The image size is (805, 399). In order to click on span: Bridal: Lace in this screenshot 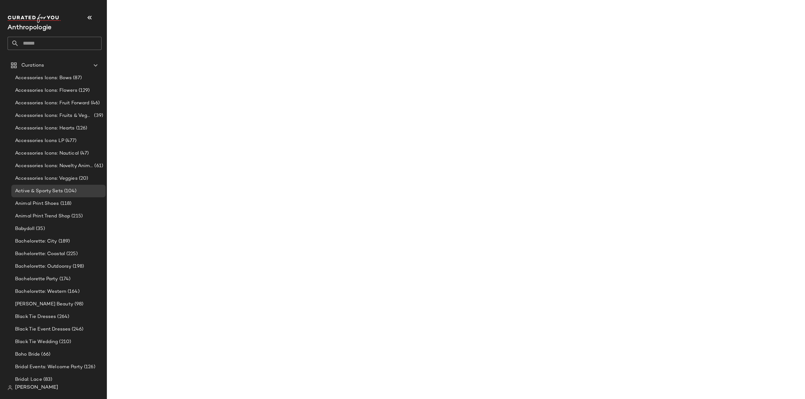, I will do `click(29, 380)`.